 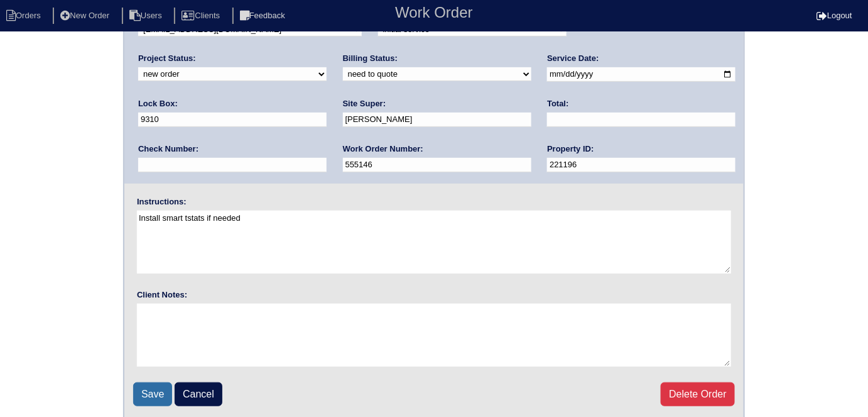 I want to click on li: Users, so click(x=147, y=16).